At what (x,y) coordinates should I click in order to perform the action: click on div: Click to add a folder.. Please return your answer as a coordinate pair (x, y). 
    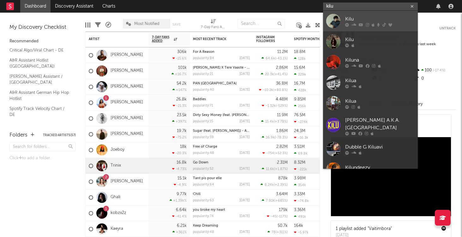
    Looking at the image, I should click on (43, 158).